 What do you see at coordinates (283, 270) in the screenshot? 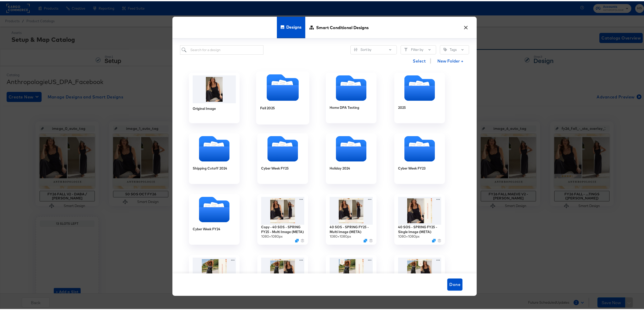
I see `img: u8hhQHyqMKPhM0nLTqtJcw.jpg` at bounding box center [283, 270].